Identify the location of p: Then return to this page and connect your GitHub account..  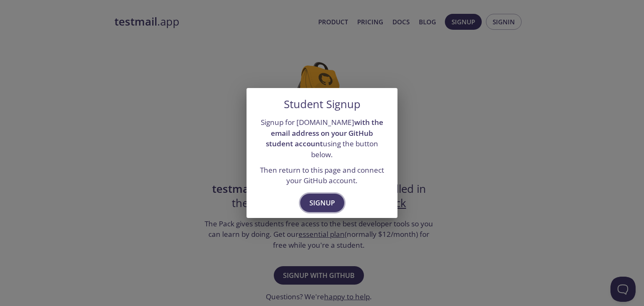
(322, 175).